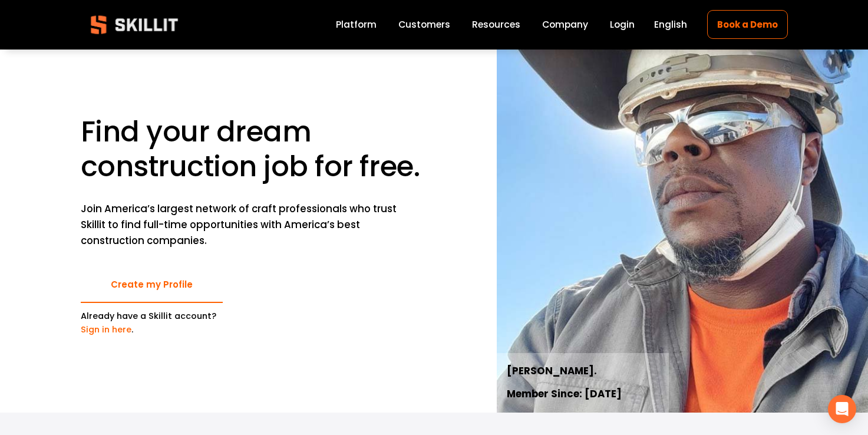 The image size is (868, 435). What do you see at coordinates (670, 25) in the screenshot?
I see `div: language picker` at bounding box center [670, 25].